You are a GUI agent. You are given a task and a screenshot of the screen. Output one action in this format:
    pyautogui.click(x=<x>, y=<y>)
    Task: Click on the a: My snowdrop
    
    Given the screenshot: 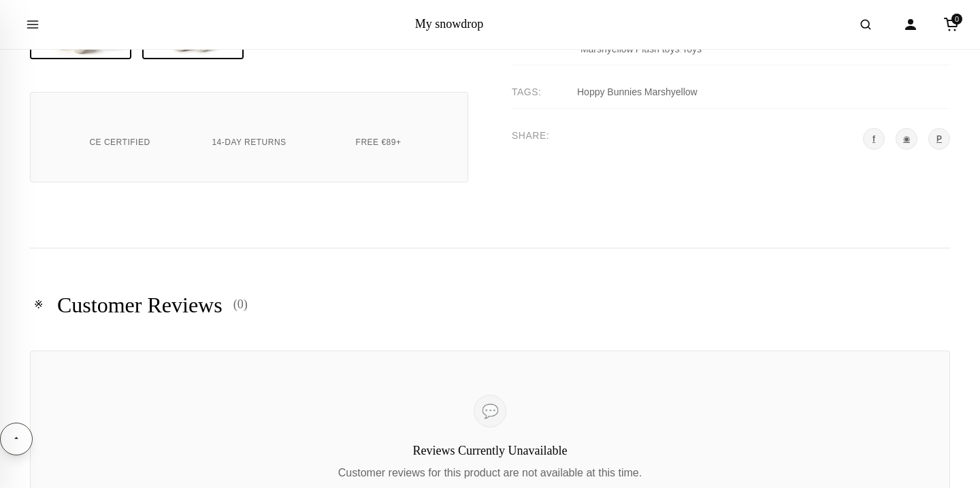 What is the action you would take?
    pyautogui.click(x=449, y=24)
    